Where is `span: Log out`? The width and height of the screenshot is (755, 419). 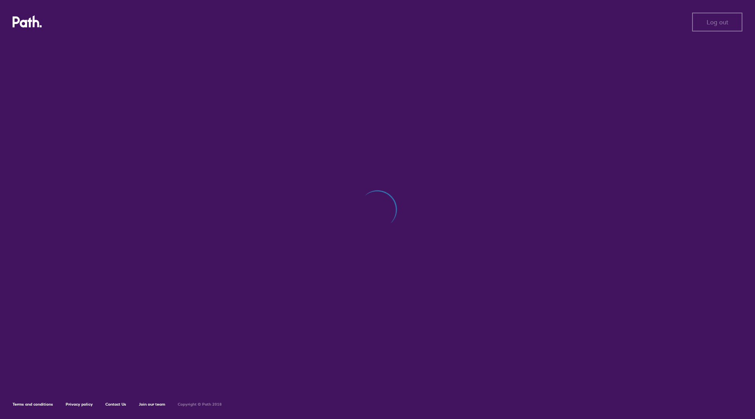 span: Log out is located at coordinates (717, 22).